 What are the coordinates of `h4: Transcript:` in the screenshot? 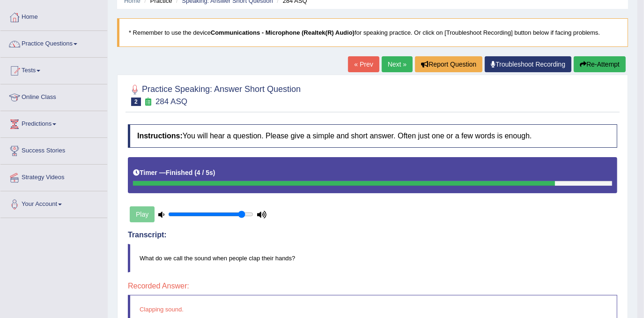 It's located at (372, 235).